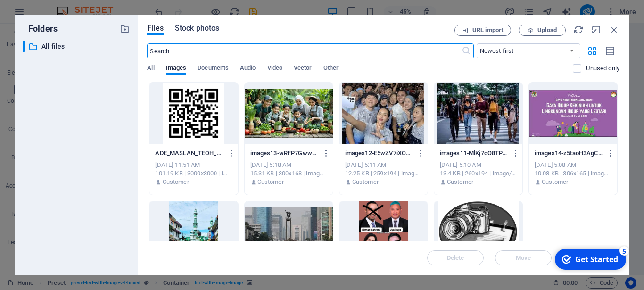  Describe the element at coordinates (596, 30) in the screenshot. I see `i: Minimize` at that location.